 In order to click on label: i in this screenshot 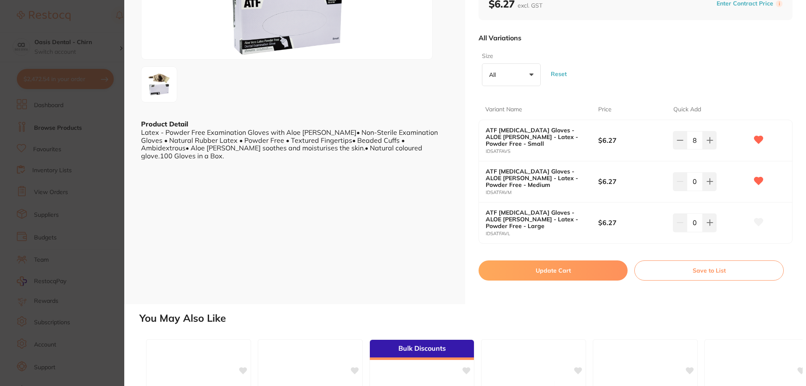, I will do `click(779, 4)`.